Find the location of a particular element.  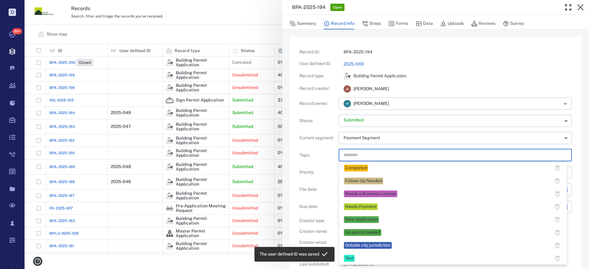

a: 2025-049 is located at coordinates (354, 64).